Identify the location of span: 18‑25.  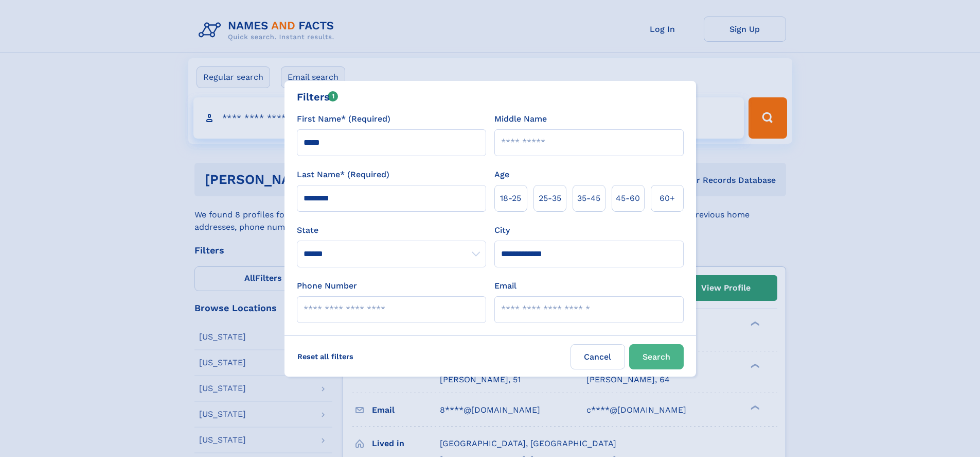
(510, 198).